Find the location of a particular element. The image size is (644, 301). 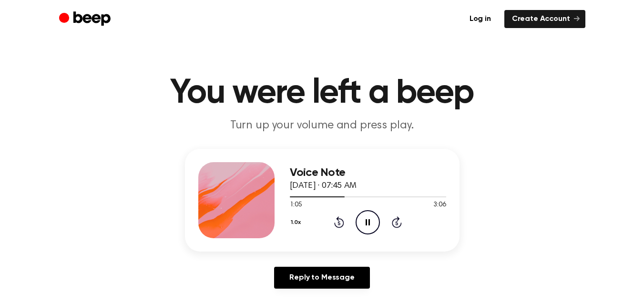

span: 3:06 is located at coordinates (440, 205).